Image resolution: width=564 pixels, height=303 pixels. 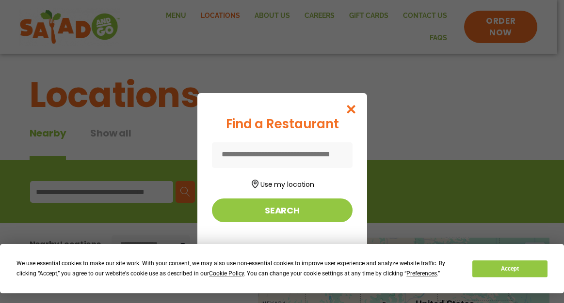 What do you see at coordinates (282, 124) in the screenshot?
I see `div: Find a Restaurant` at bounding box center [282, 124].